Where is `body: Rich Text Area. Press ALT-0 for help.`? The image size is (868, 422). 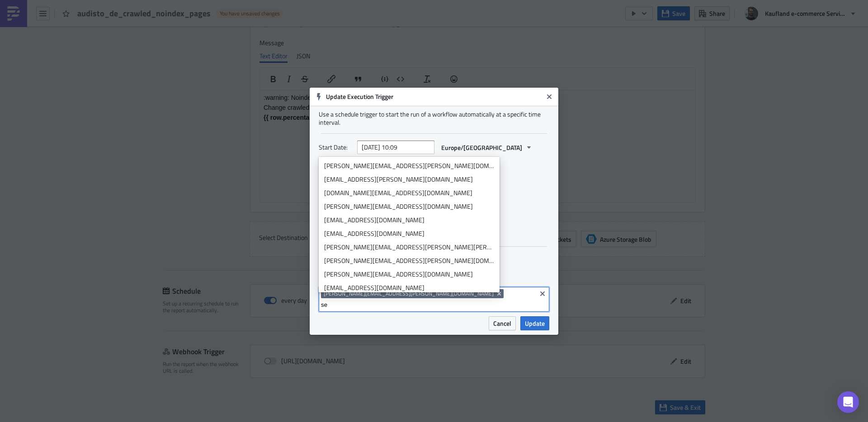
body: Rich Text Area. Press ALT-0 for help. is located at coordinates (218, 17).